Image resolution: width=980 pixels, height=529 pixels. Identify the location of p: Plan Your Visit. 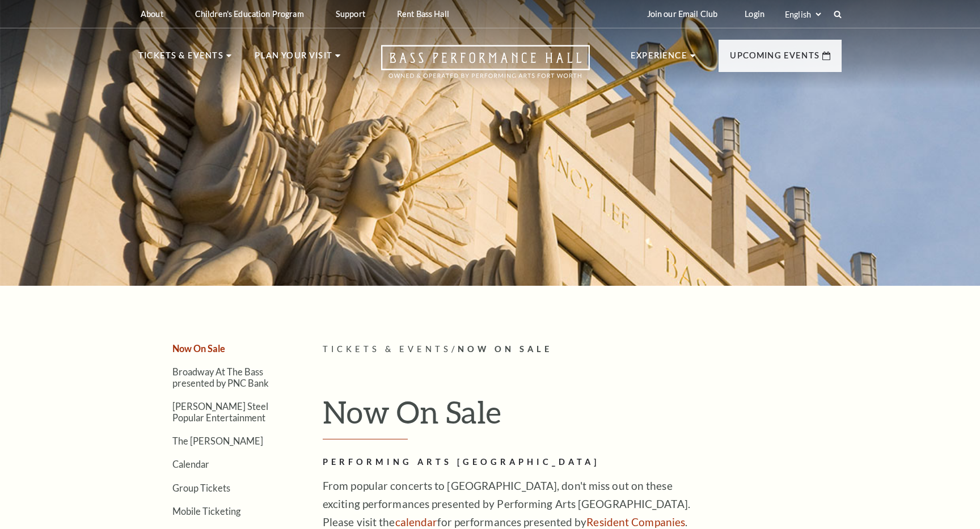
(293, 59).